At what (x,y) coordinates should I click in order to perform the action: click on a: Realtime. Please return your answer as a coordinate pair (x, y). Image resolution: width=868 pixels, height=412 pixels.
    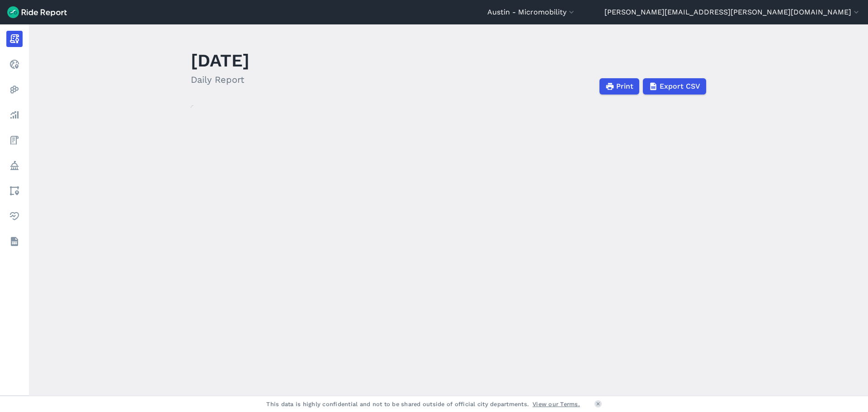
    Looking at the image, I should click on (14, 64).